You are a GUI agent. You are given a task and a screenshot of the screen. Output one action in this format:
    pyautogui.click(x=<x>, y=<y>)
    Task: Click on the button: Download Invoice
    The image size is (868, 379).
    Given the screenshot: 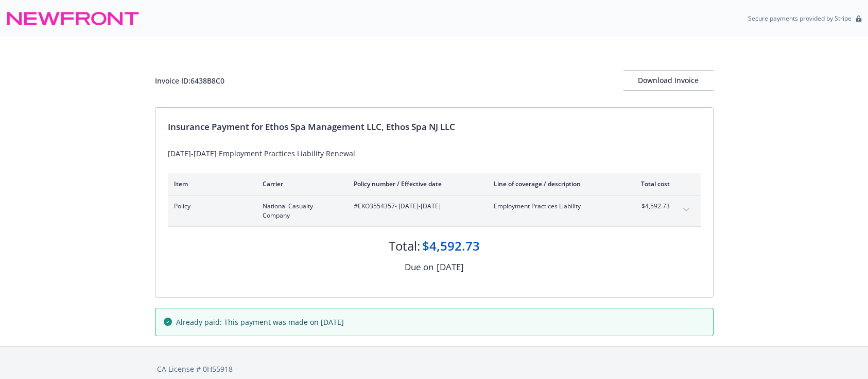 What is the action you would take?
    pyautogui.click(x=668, y=81)
    